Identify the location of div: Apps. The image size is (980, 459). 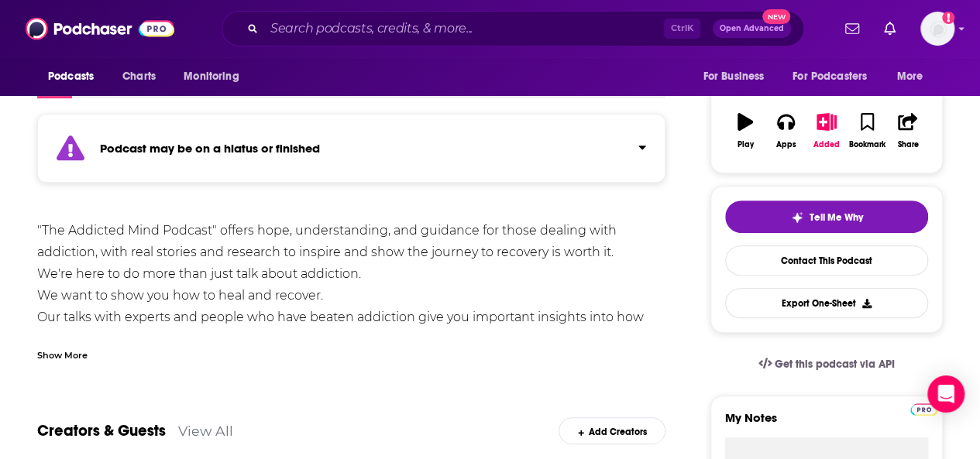
(786, 144).